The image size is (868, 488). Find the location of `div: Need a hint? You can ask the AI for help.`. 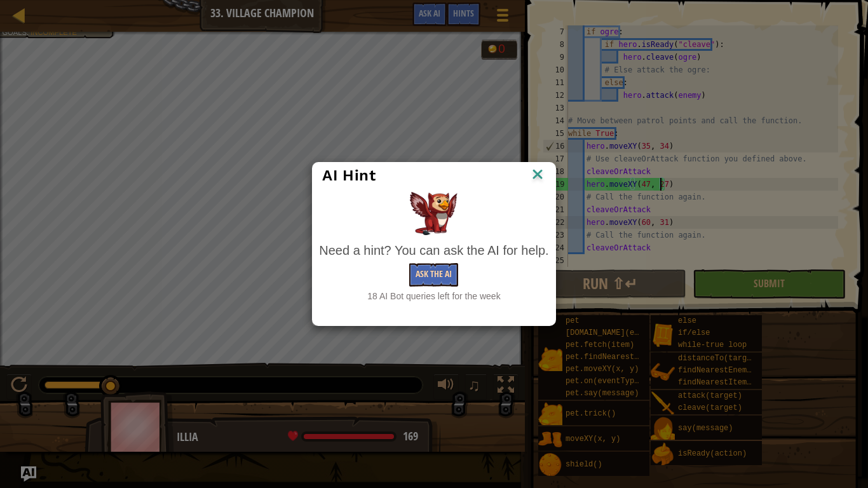

div: Need a hint? You can ask the AI for help. is located at coordinates (434, 251).